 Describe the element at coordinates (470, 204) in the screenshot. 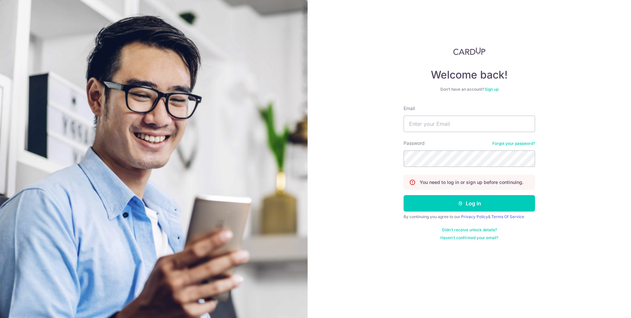

I see `button: Log in` at that location.